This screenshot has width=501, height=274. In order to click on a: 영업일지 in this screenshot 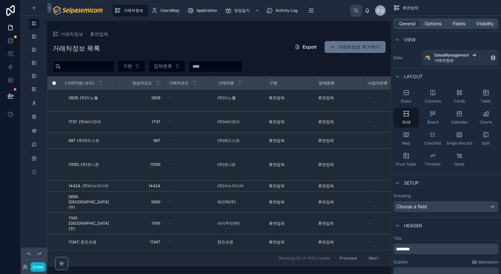, I will do `click(243, 11)`.